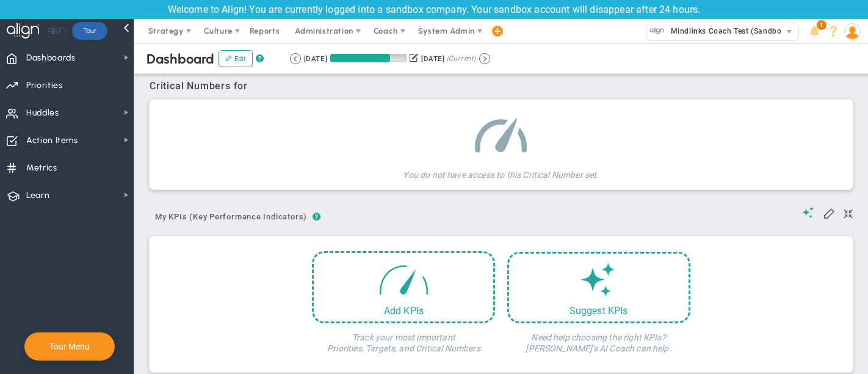  Describe the element at coordinates (852, 31) in the screenshot. I see `img: 64089.Person.photo` at that location.